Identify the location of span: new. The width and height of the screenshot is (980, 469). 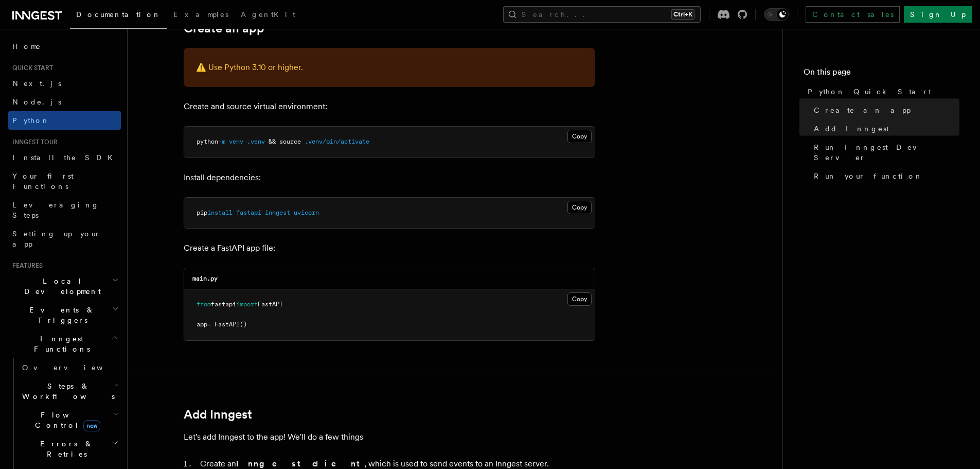
(91, 426).